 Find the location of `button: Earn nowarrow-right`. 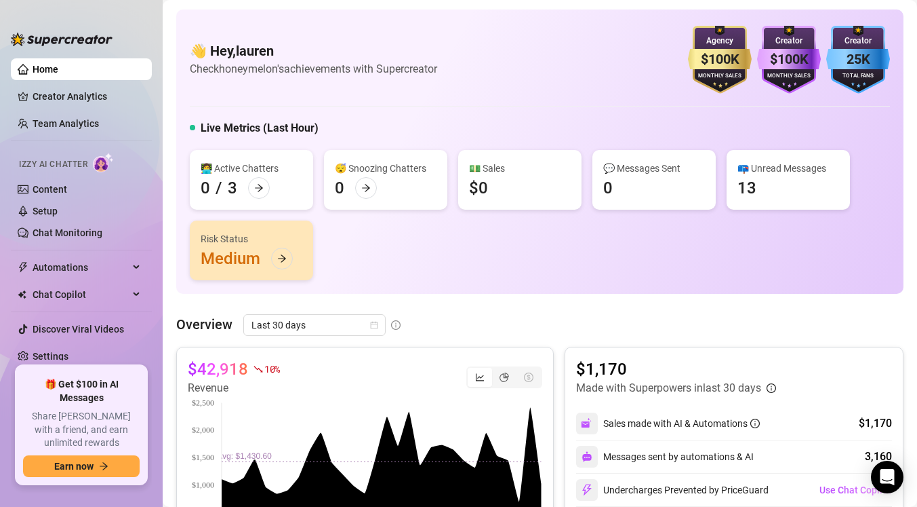

button: Earn nowarrow-right is located at coordinates (81, 466).